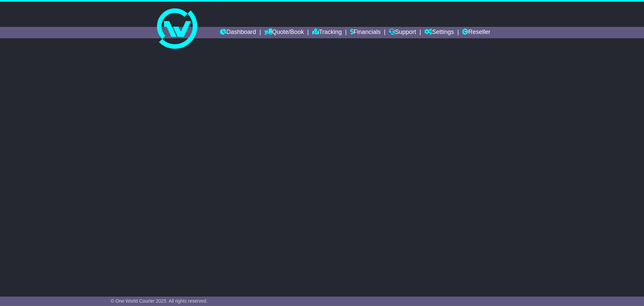  What do you see at coordinates (284, 33) in the screenshot?
I see `a: Quote/Book` at bounding box center [284, 33].